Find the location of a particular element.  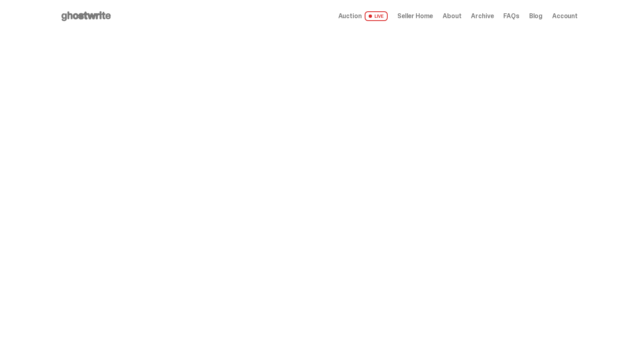

span: Auction is located at coordinates (350, 16).